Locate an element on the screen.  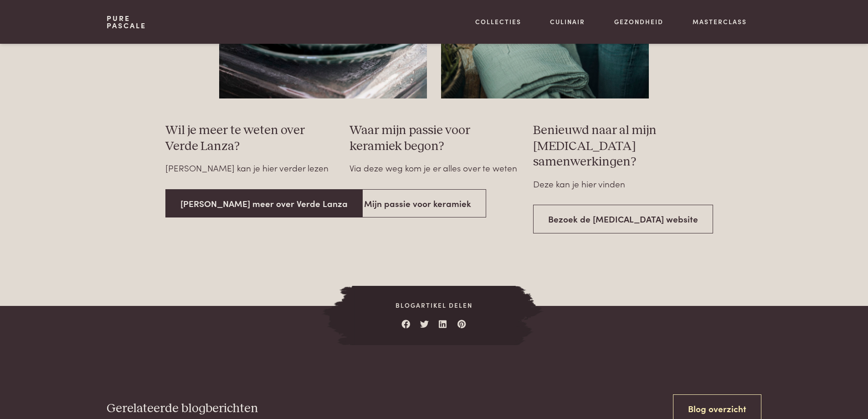
a: Collecties is located at coordinates (498, 22).